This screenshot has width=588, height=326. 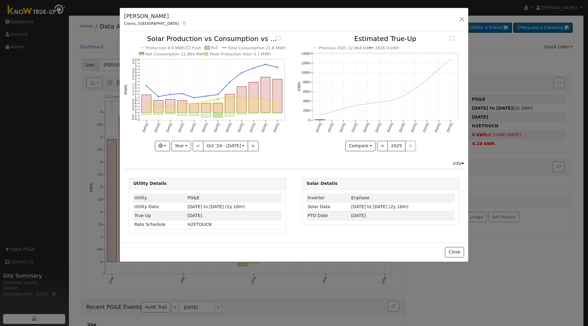 I want to click on text: 3.2, so click(x=134, y=63).